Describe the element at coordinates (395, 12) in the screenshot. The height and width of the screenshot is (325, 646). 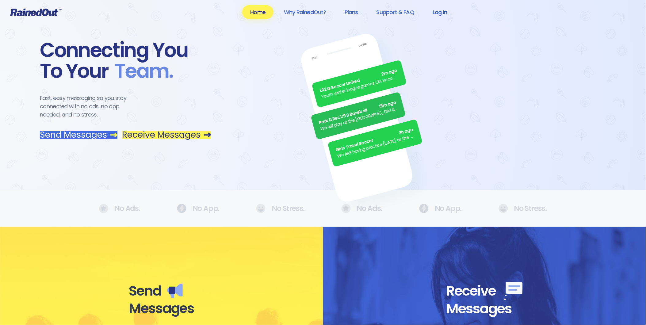
I see `a: Support & FAQ` at that location.